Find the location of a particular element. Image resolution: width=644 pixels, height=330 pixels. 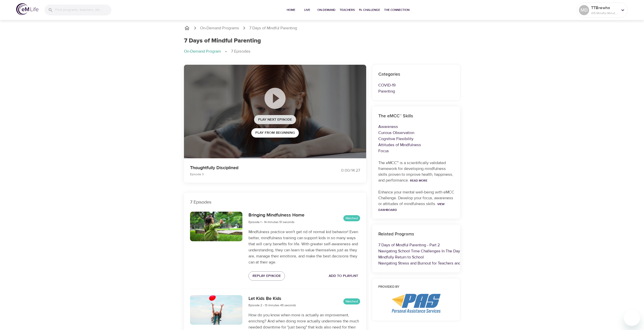

div: 0:00 / 14:27 is located at coordinates (341, 170).